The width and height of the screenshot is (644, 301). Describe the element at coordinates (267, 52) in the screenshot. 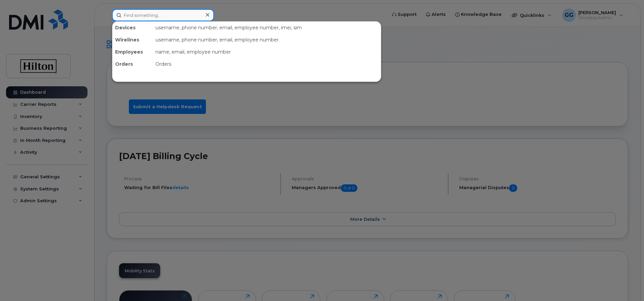

I see `div: name, email, employee number` at that location.